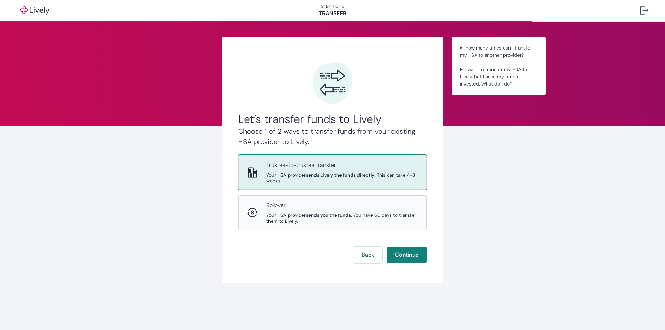 This screenshot has height=330, width=665. Describe the element at coordinates (645, 10) in the screenshot. I see `button: Log out` at that location.